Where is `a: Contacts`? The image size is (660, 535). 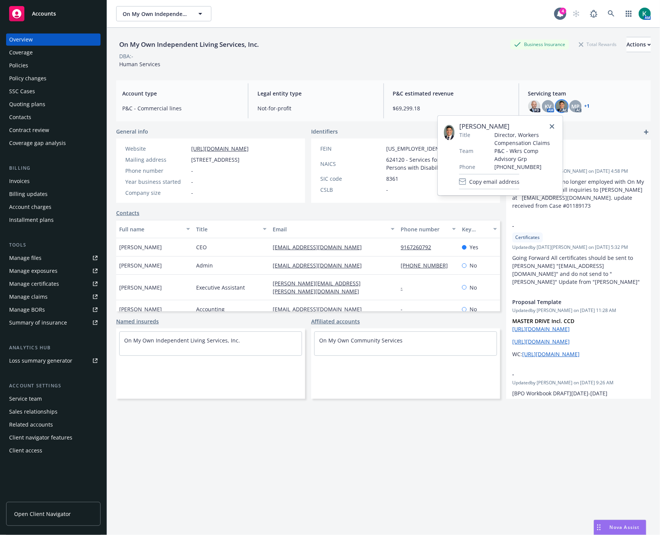
a: Contacts is located at coordinates (53, 117).